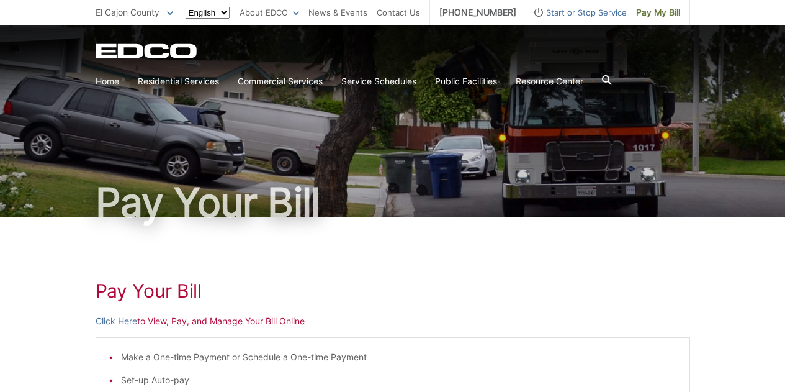  I want to click on a: Service Schedules, so click(379, 81).